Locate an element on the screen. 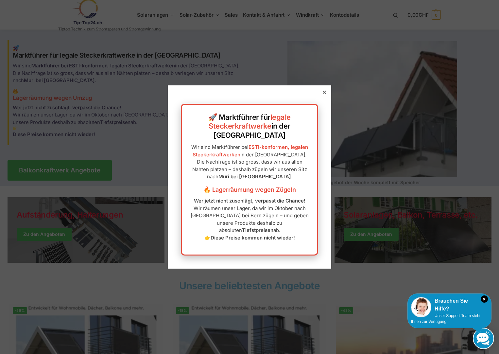  strong: Diese Preise kommen nicht wieder! is located at coordinates (253, 238).